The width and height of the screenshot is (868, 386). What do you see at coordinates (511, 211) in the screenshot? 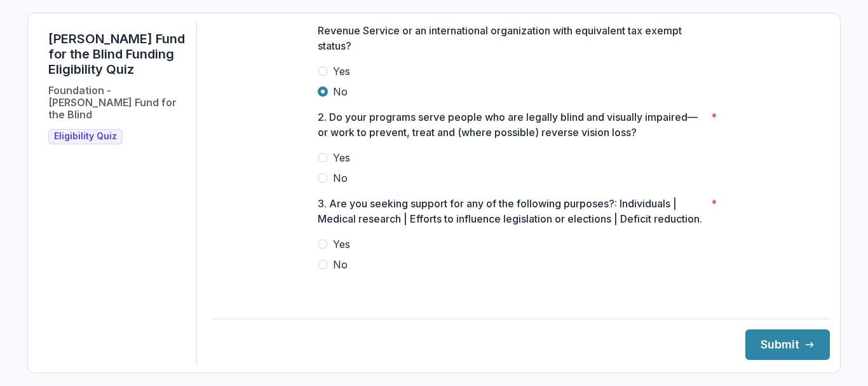
I see `p: 3. Are you seeking support for any of the following purposes?: Individuals | Medical research | E...` at bounding box center [511, 211].